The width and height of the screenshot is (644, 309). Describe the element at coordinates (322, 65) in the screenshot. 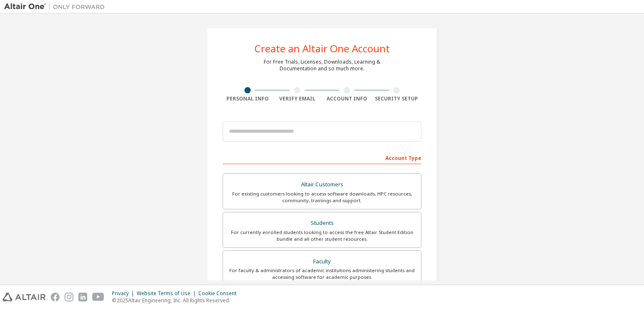

I see `div: For Free Trials, Licenses, Downloads, Learning & Documentation and so much more.` at that location.